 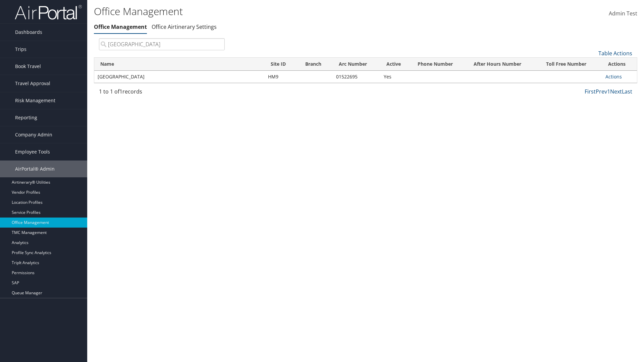 I want to click on span: Admin Test, so click(x=623, y=13).